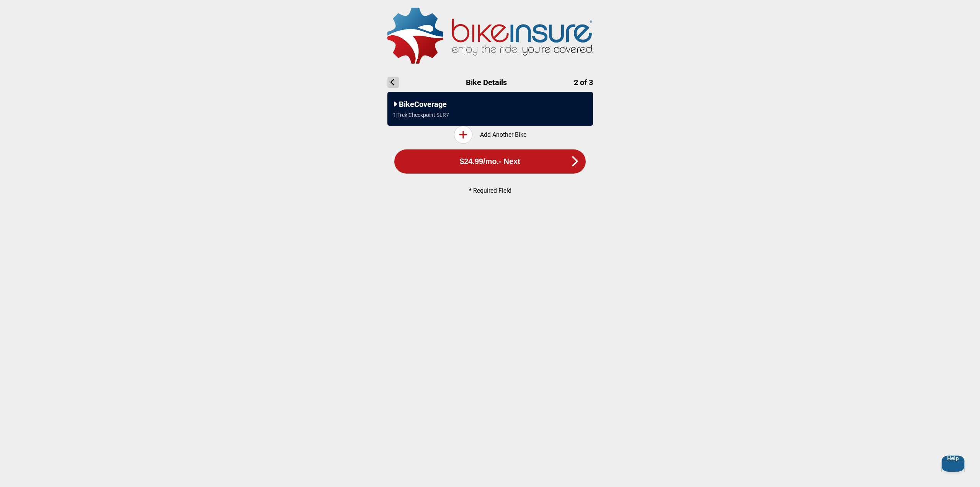 The height and width of the screenshot is (487, 980). I want to click on button: $24.99/mo.- Next, so click(490, 161).